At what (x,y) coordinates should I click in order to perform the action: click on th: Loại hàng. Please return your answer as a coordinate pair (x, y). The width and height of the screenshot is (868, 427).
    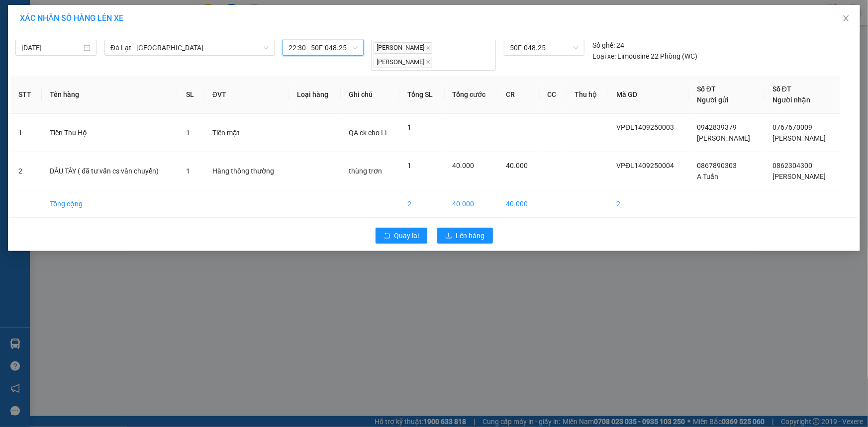
    Looking at the image, I should click on (315, 94).